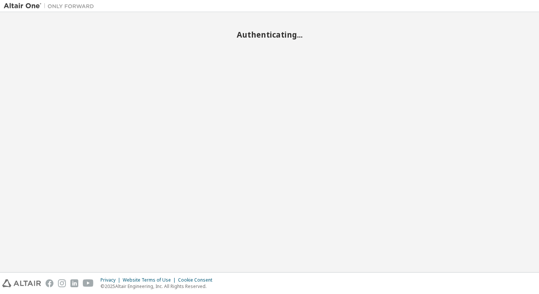  What do you see at coordinates (62, 283) in the screenshot?
I see `img: instagram.svg` at bounding box center [62, 283].